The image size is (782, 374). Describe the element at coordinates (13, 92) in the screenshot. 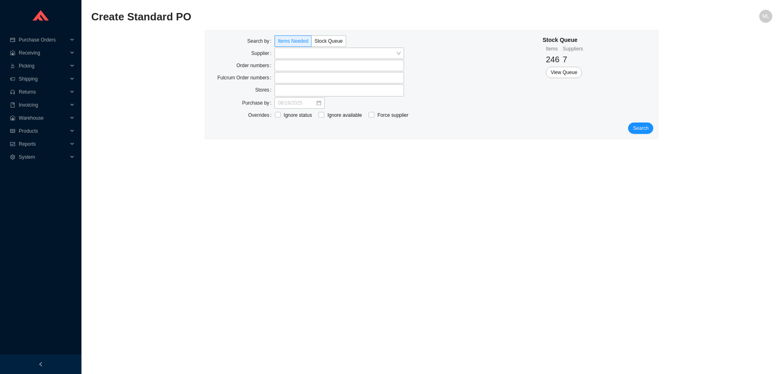

I see `span: customer-service` at that location.